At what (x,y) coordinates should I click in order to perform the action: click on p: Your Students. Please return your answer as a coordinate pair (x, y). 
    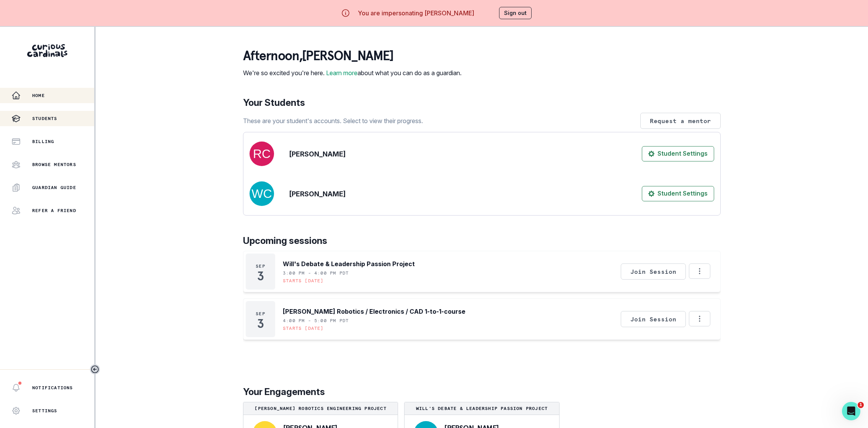
    Looking at the image, I should click on (482, 103).